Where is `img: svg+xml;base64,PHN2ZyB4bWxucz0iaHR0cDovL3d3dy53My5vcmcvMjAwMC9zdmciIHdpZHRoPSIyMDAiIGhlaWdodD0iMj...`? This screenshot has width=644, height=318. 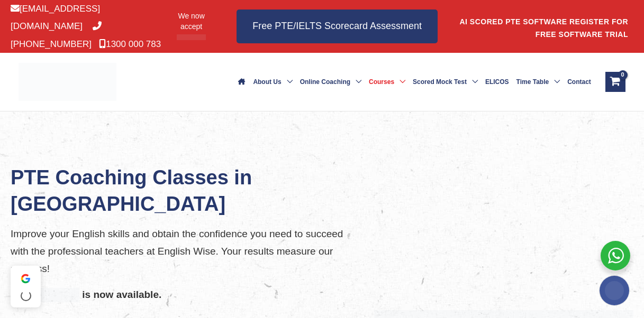
img: svg+xml;base64,PHN2ZyB4bWxucz0iaHR0cDovL3d3dy53My5vcmcvMjAwMC9zdmciIHdpZHRoPSIyMDAiIGhlaWdodD0iMj... is located at coordinates (615, 290).